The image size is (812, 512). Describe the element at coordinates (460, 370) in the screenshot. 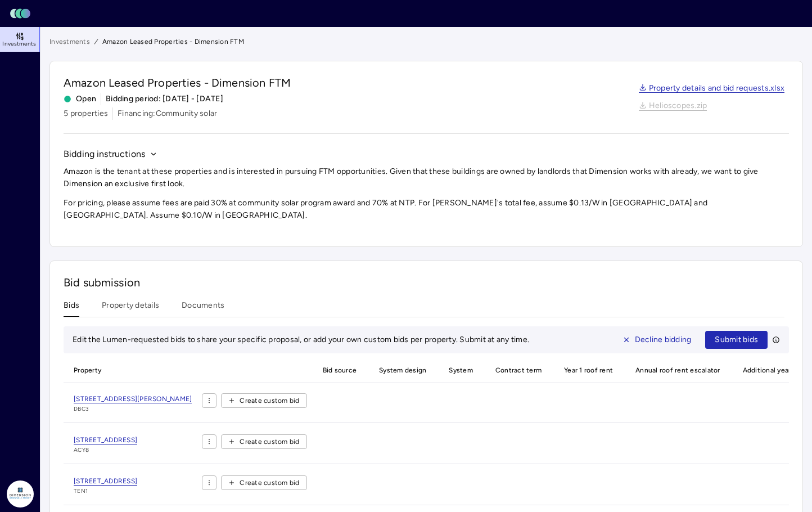

I see `span: System` at that location.